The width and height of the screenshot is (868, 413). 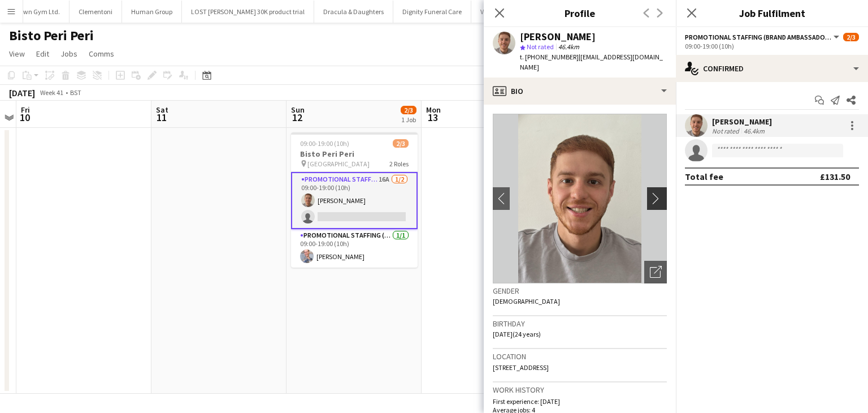 I want to click on button: Dignity Funeral Care, so click(x=433, y=12).